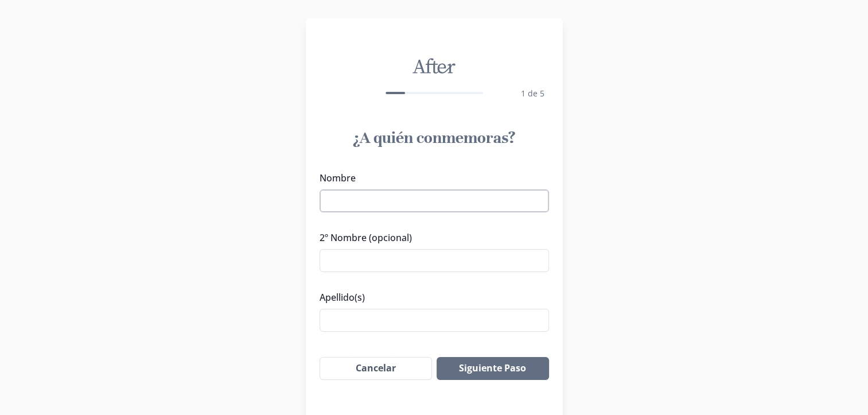 The image size is (868, 415). What do you see at coordinates (532, 93) in the screenshot?
I see `span: 1 de 5` at bounding box center [532, 93].